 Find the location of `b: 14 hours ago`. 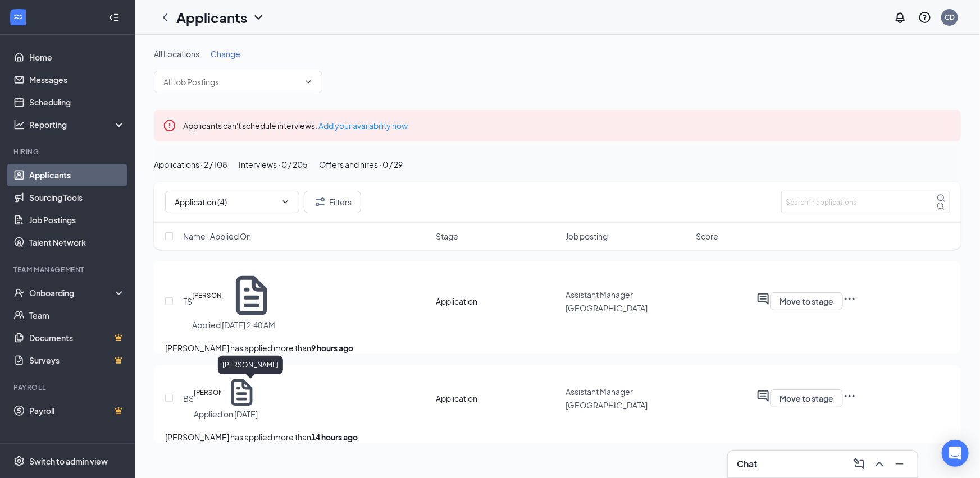

b: 14 hours ago is located at coordinates (334, 438).